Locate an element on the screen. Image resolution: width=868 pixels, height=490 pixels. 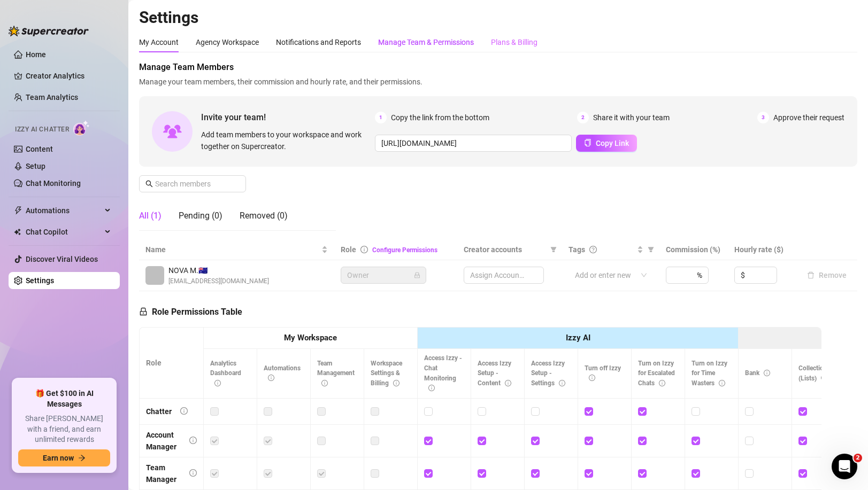
div: Agency Workspace is located at coordinates (227, 42).